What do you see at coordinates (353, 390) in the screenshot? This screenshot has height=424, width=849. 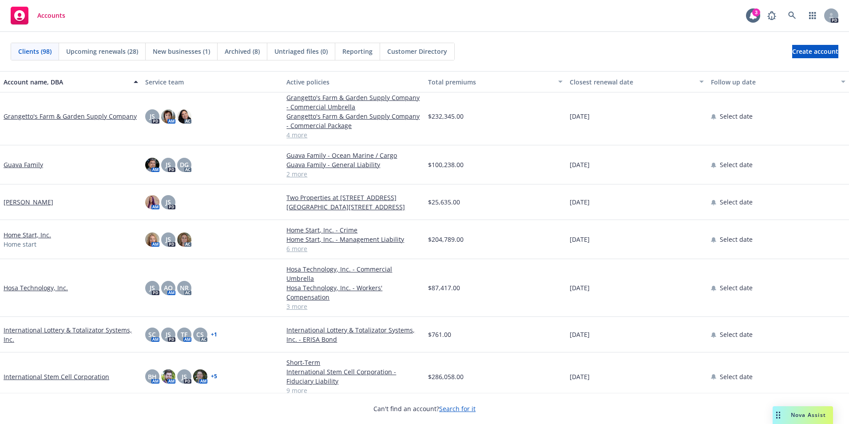 I see `a: 9 more` at bounding box center [353, 390].